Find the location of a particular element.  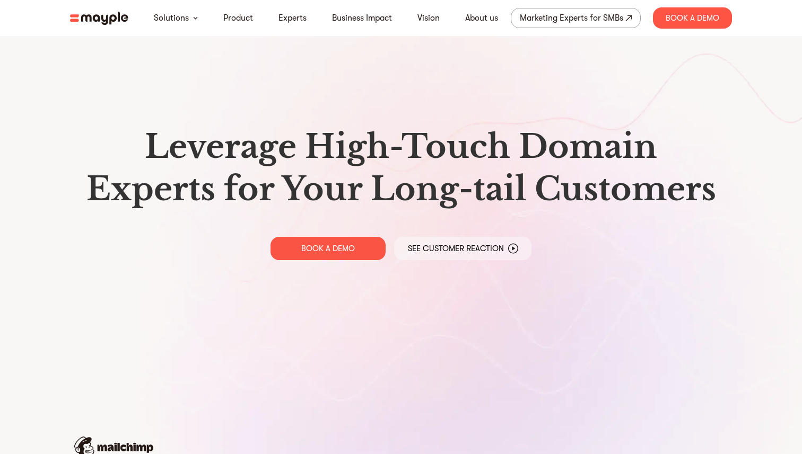

img: mayple-logo is located at coordinates (99, 18).